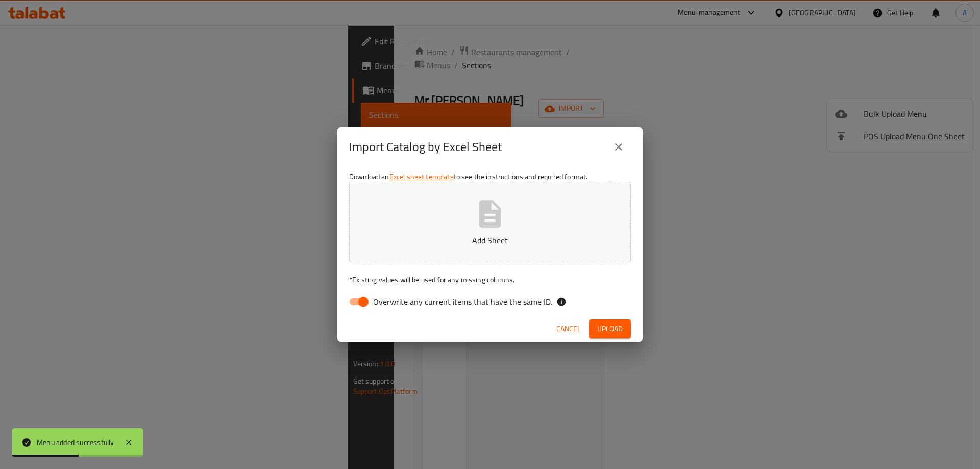  Describe the element at coordinates (490, 222) in the screenshot. I see `button: Add Sheet` at that location.